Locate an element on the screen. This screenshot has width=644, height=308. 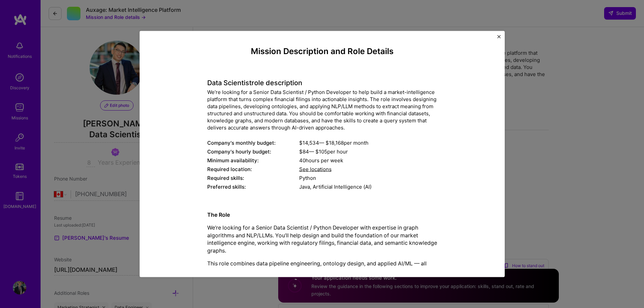
div: Java, Artificial Intelligence (AI) is located at coordinates (368, 187).